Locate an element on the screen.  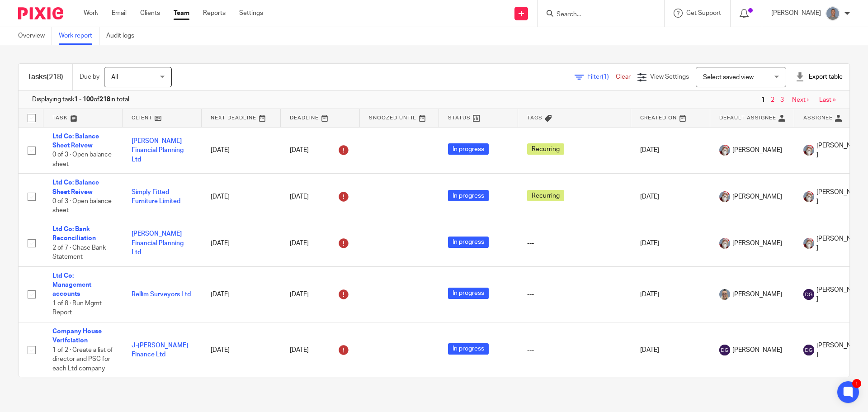
span: 1 is located at coordinates (763, 100).